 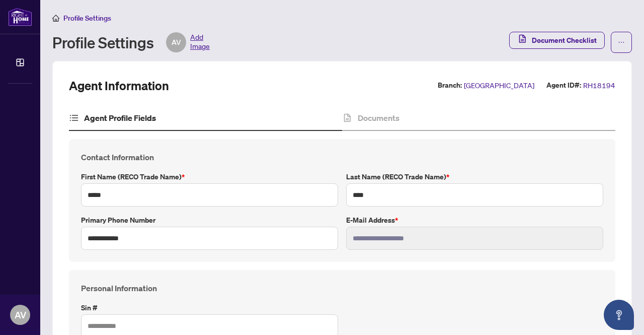 What do you see at coordinates (119, 86) in the screenshot?
I see `h2: Agent Information` at bounding box center [119, 86].